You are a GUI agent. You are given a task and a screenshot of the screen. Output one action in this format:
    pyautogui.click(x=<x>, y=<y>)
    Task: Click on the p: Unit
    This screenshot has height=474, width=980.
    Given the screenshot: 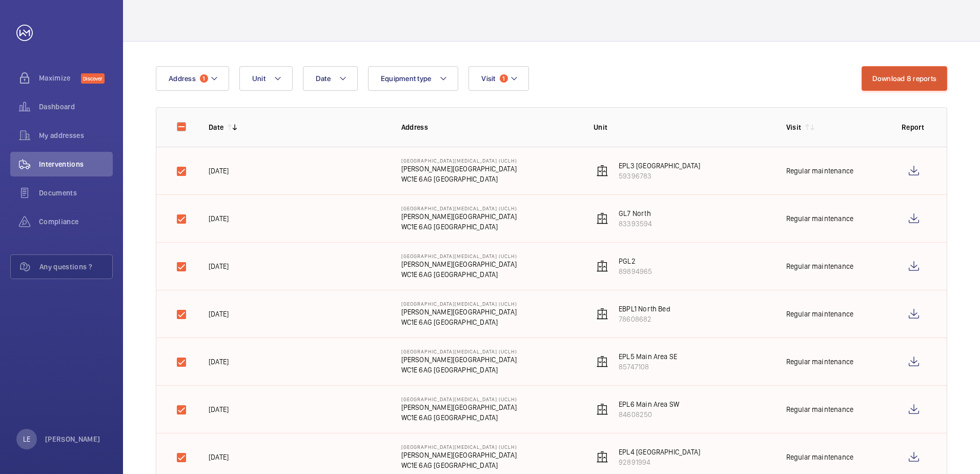 What is the action you would take?
    pyautogui.click(x=681, y=127)
    